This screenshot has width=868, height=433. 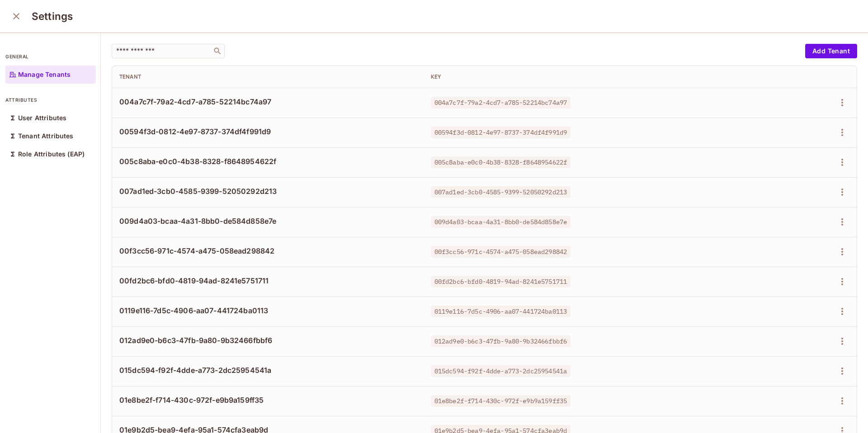 I want to click on div: Tenant, so click(x=268, y=77).